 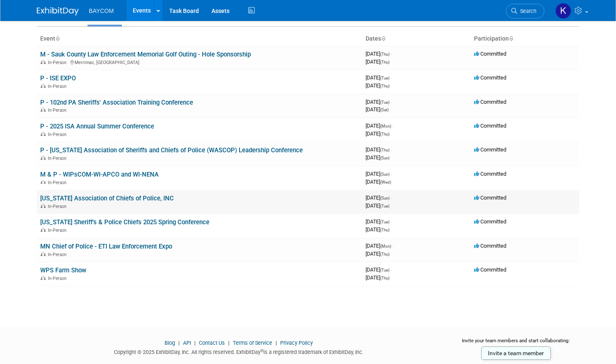 What do you see at coordinates (252, 343) in the screenshot?
I see `a: Terms of Service` at bounding box center [252, 343].